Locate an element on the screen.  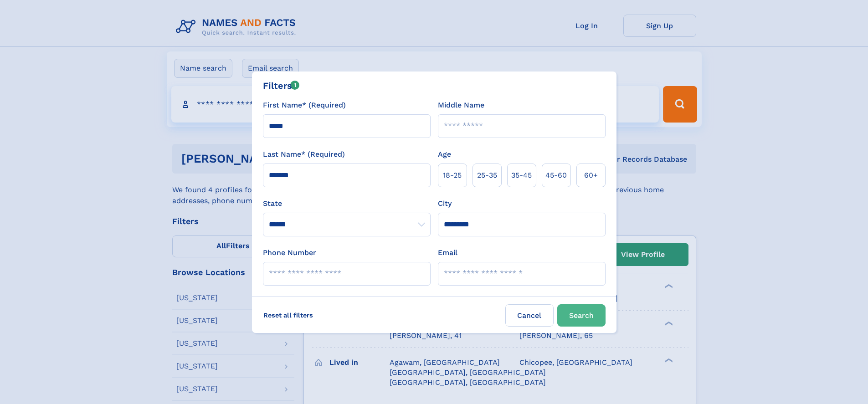
label: State is located at coordinates (347, 204).